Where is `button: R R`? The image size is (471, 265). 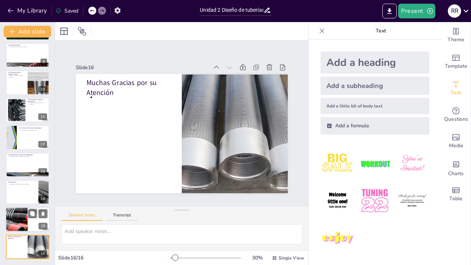 button: R R is located at coordinates (454, 11).